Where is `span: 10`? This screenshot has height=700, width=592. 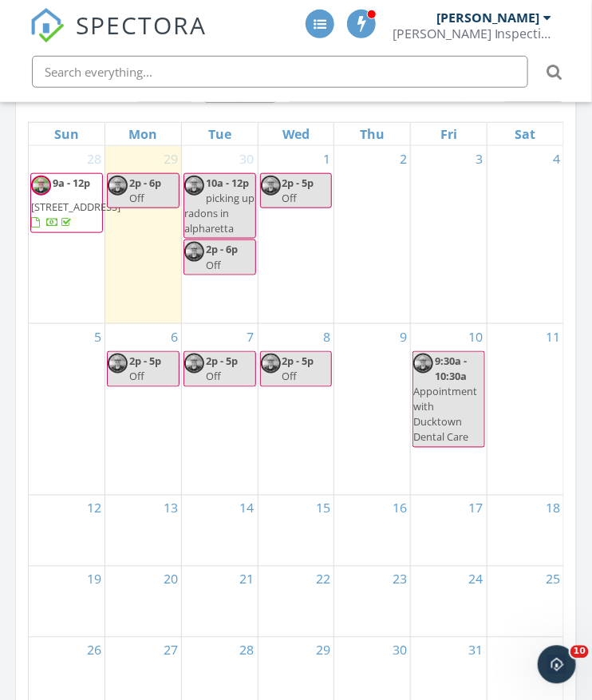 span: 10 is located at coordinates (580, 652).